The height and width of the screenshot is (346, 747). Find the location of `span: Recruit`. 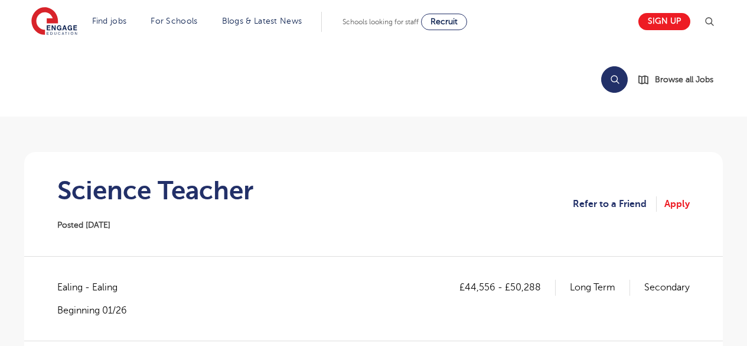

span: Recruit is located at coordinates (444, 21).